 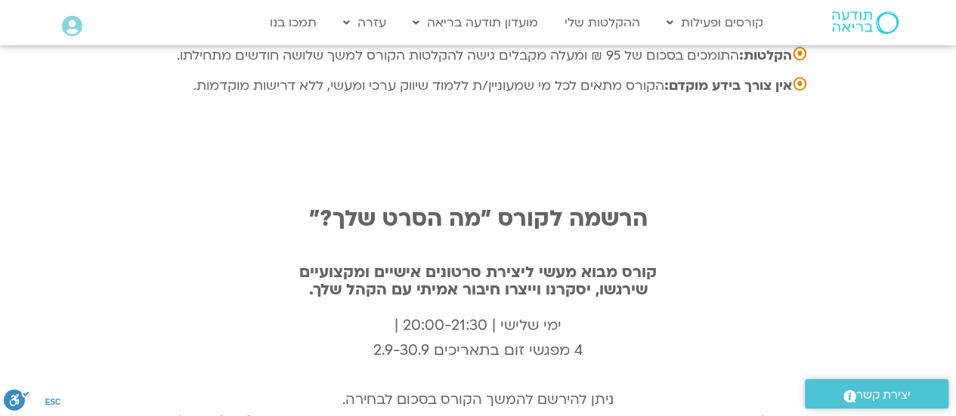 What do you see at coordinates (293, 23) in the screenshot?
I see `a: תמכו בנו` at bounding box center [293, 23].